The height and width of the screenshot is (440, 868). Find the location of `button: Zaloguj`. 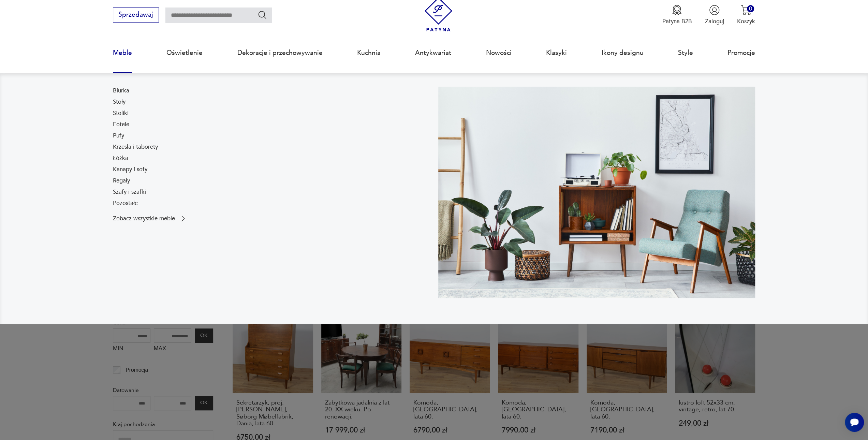

button: Zaloguj is located at coordinates (714, 15).